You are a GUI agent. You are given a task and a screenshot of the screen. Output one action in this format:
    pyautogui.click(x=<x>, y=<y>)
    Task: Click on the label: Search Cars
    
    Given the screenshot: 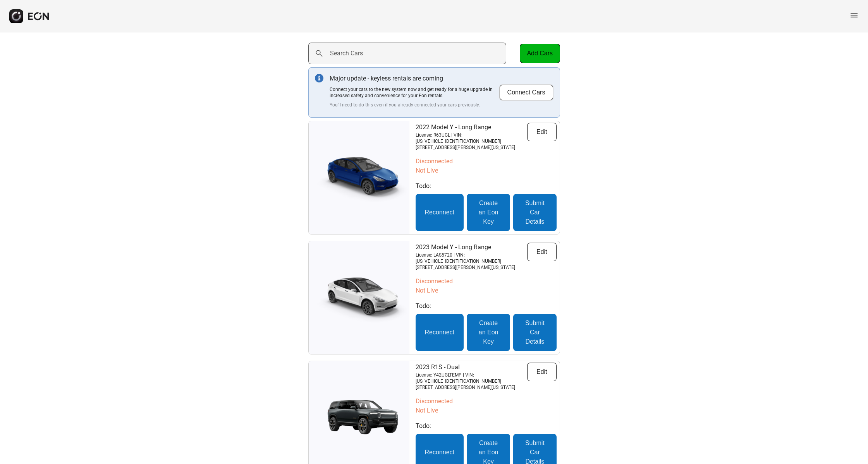 What is the action you would take?
    pyautogui.click(x=346, y=53)
    